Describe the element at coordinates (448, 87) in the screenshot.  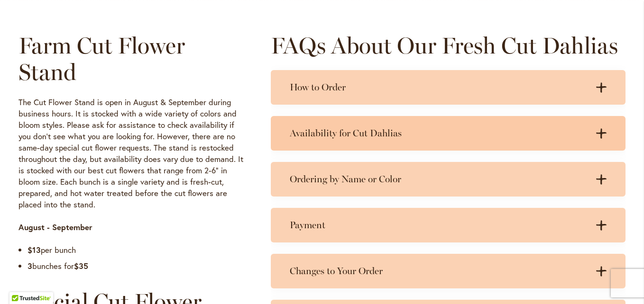
I see `summary: How to Order` at that location.